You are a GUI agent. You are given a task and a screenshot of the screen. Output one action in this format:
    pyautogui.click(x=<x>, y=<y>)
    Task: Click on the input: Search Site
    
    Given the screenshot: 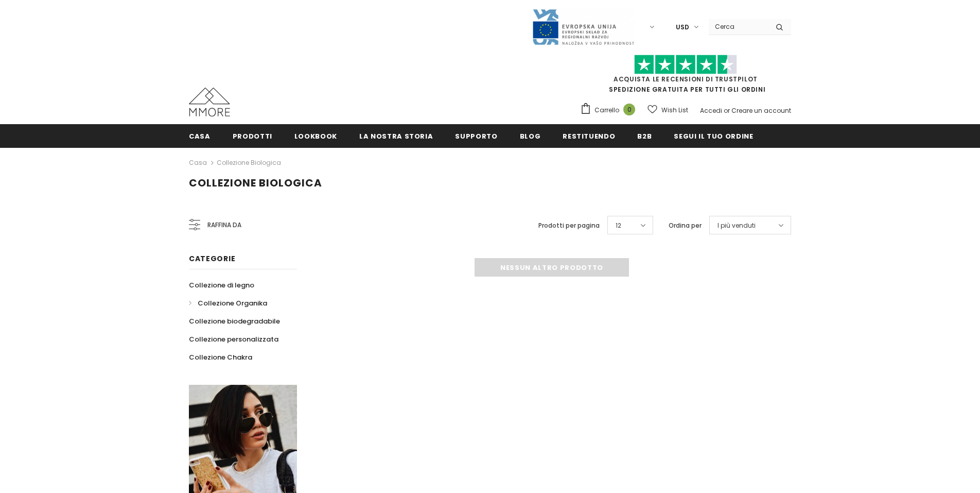 What is the action you would take?
    pyautogui.click(x=738, y=26)
    